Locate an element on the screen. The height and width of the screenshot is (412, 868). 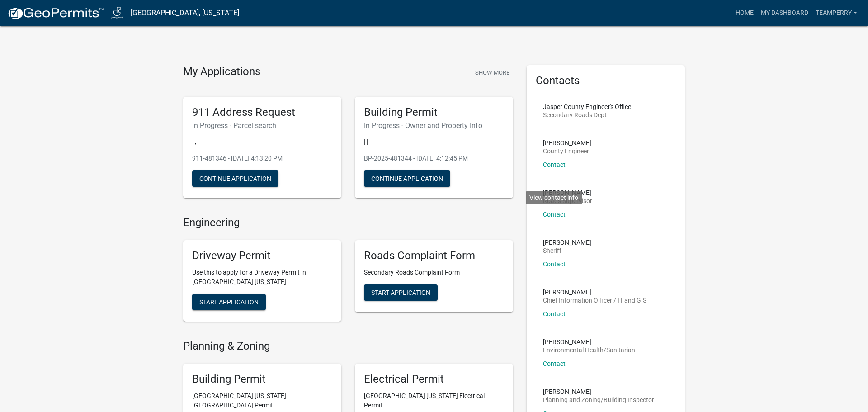
h5: Roads Complaint Form is located at coordinates (434, 256).